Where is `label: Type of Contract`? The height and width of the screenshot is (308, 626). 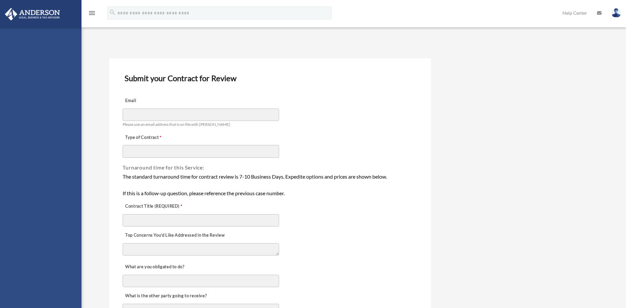 label: Type of Contract is located at coordinates (155, 138).